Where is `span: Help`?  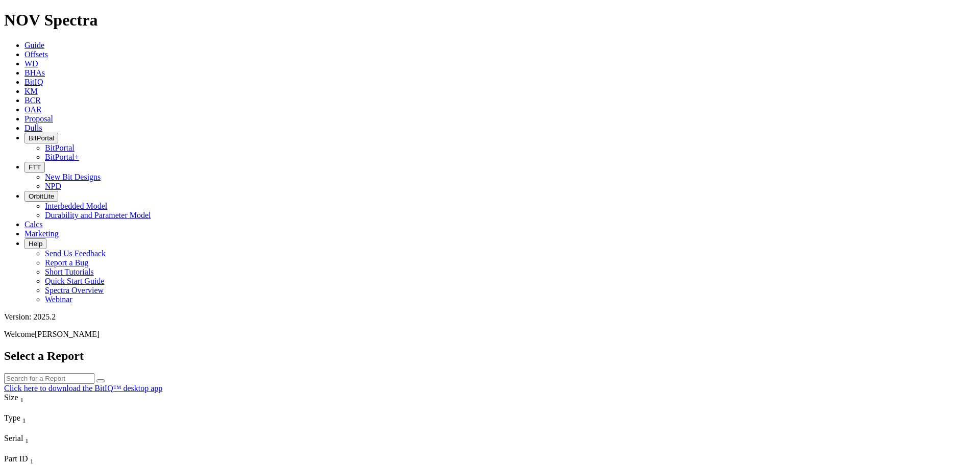
span: Help is located at coordinates (35, 243).